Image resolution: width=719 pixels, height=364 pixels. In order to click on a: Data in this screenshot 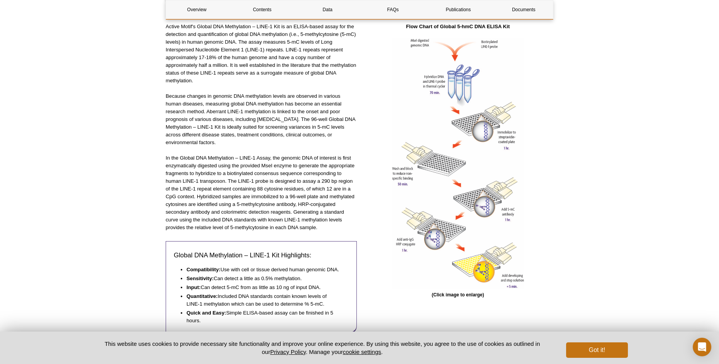, I will do `click(328, 10)`.